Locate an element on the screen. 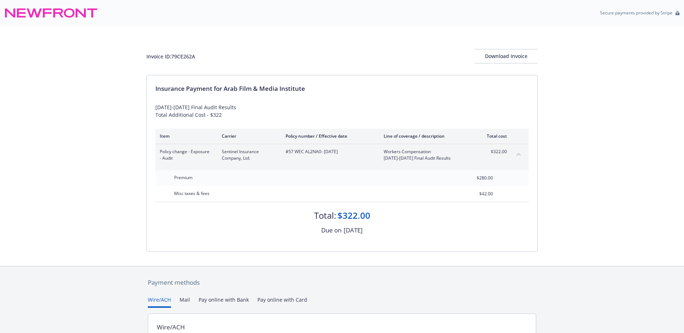 The height and width of the screenshot is (333, 684). span: Policy change - Exposure - Audit is located at coordinates (185, 155).